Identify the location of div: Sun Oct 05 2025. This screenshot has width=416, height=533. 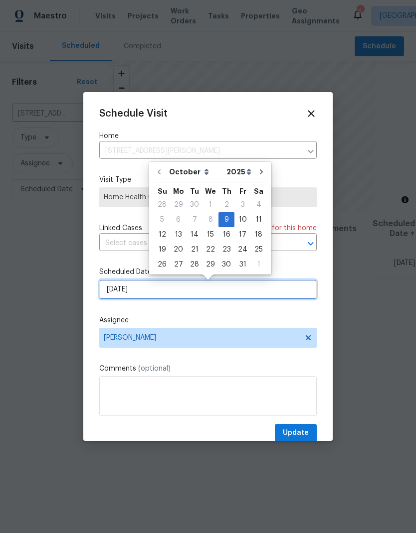
(162, 220).